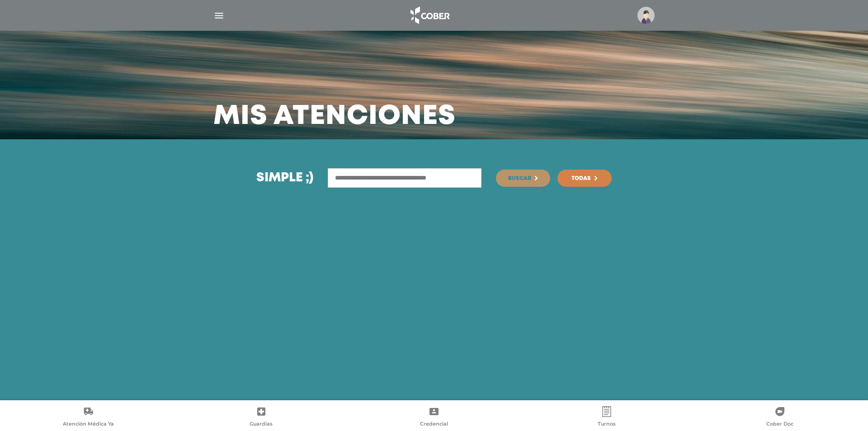 The height and width of the screenshot is (431, 868). I want to click on h3: Mis atenciones, so click(335, 117).